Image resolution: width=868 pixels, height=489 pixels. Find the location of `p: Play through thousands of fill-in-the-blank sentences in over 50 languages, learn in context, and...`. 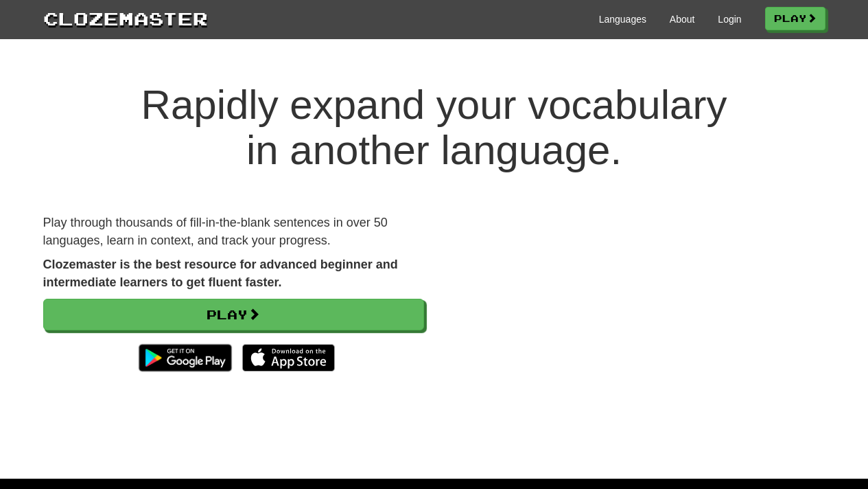

p: Play through thousands of fill-in-the-blank sentences in over 50 languages, learn in context, and... is located at coordinates (233, 232).